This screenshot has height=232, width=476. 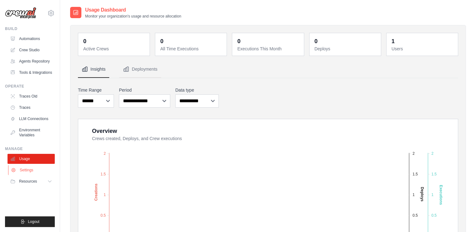 What do you see at coordinates (32, 170) in the screenshot?
I see `a: Settings` at bounding box center [32, 170].